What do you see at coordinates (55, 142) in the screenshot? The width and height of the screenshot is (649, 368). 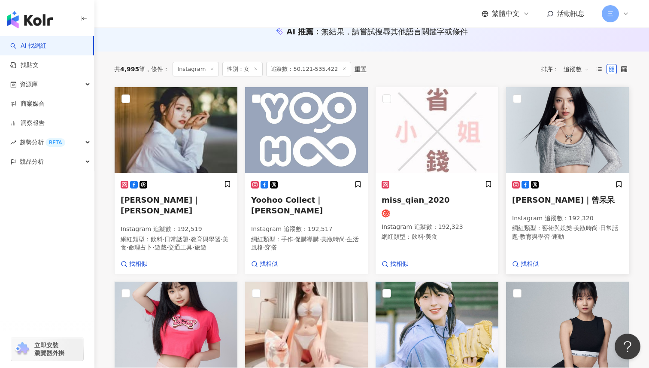 I see `div: BETA` at bounding box center [55, 142].